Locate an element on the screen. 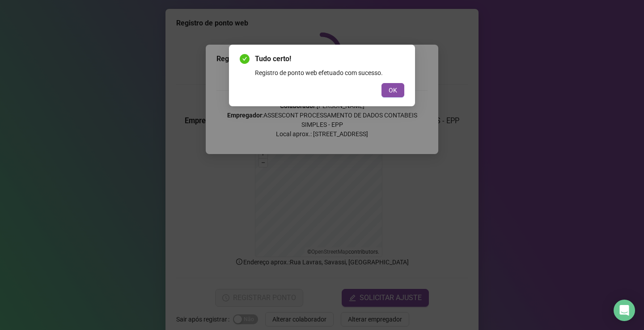 This screenshot has height=330, width=644. div: Registro de ponto web efetuado com sucesso. is located at coordinates (330, 73).